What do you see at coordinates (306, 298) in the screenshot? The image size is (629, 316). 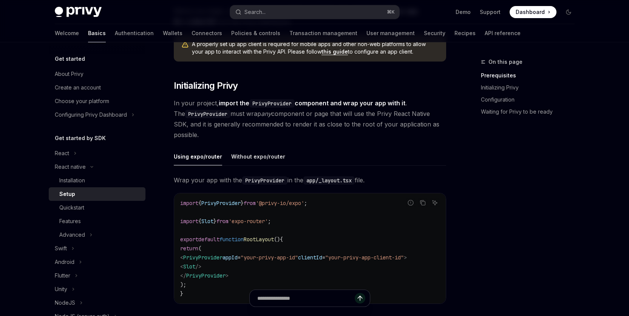 I see `input: Ask a question...` at bounding box center [306, 298].